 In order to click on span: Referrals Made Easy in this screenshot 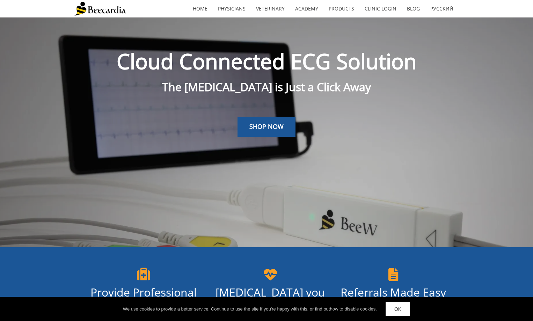, I will do `click(393, 292)`.